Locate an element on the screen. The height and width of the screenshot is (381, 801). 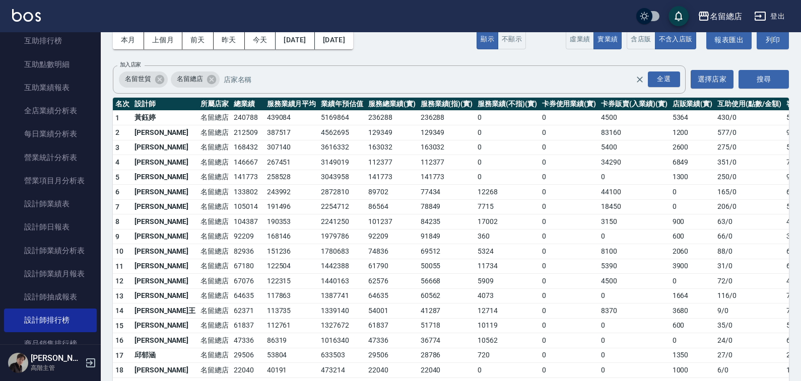
a: 互助點數明細 is located at coordinates (50, 64).